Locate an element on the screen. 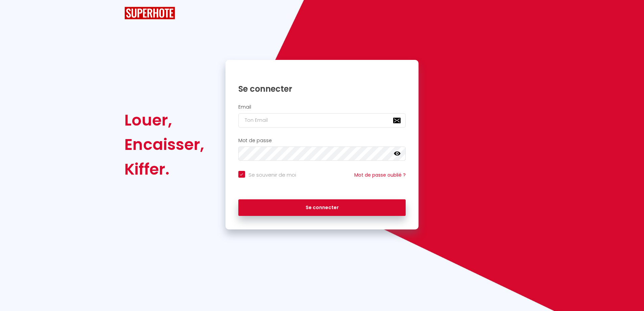 The height and width of the screenshot is (311, 644). img: SuperHote logo is located at coordinates (150, 13).